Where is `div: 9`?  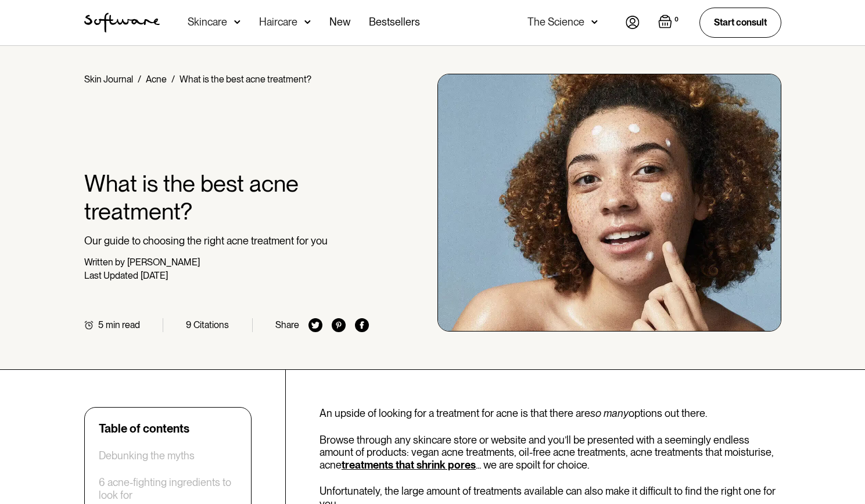
div: 9 is located at coordinates (188, 325).